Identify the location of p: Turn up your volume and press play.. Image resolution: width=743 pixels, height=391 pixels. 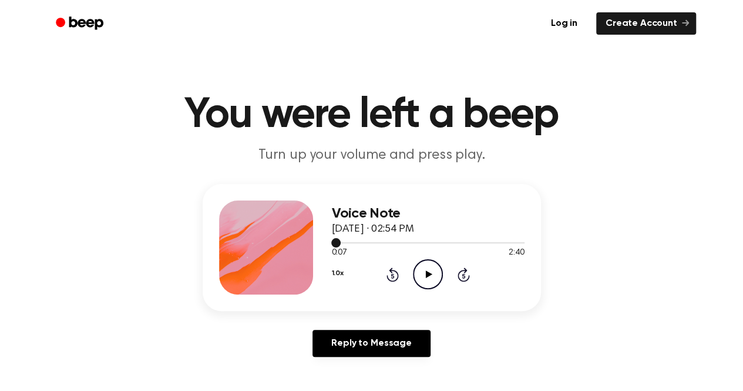
(372, 155).